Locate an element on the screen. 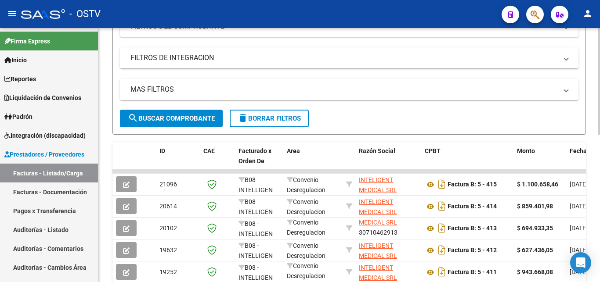  span: Borrar Filtros is located at coordinates (269, 119).